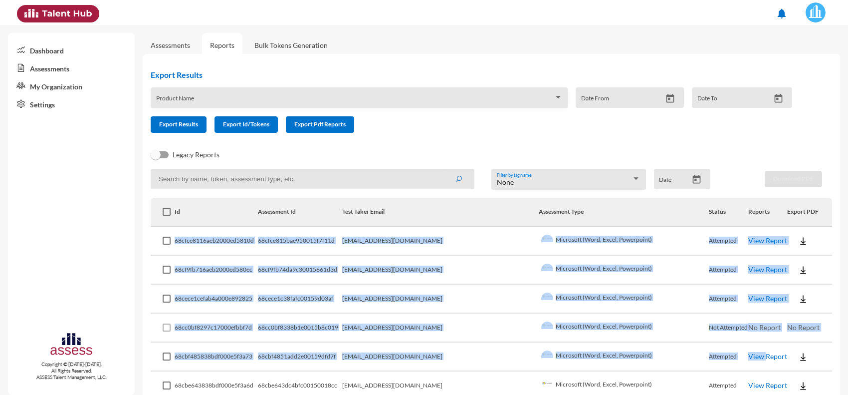 This screenshot has height=395, width=848. Describe the element at coordinates (320, 124) in the screenshot. I see `span: Export Pdf Reports` at that location.